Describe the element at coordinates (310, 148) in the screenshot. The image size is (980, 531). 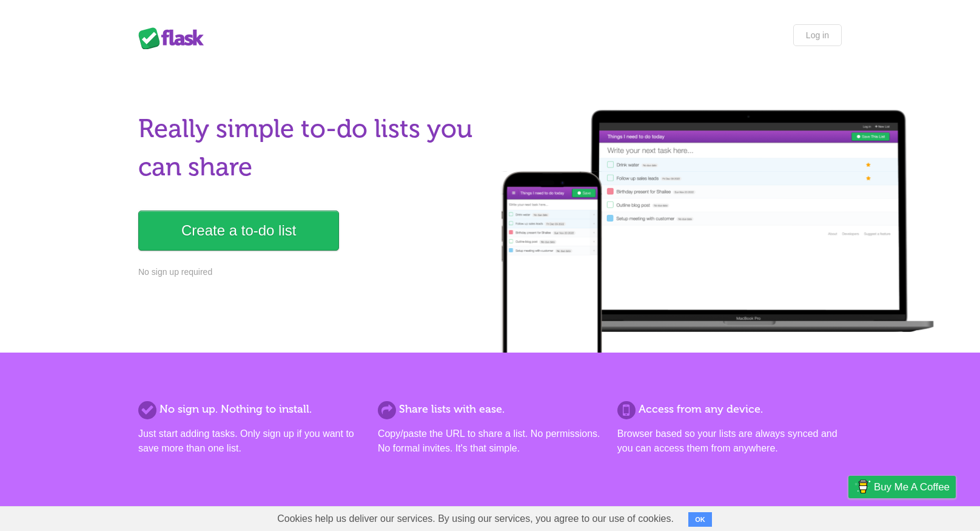
I see `h1: Really simple to-do lists you can share` at that location.